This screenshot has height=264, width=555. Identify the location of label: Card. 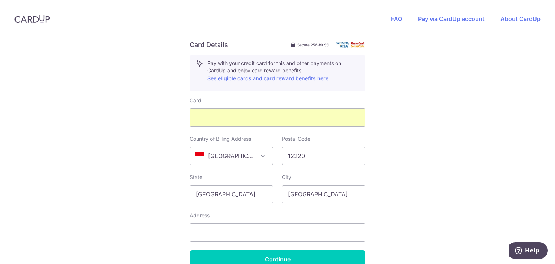
(196, 100).